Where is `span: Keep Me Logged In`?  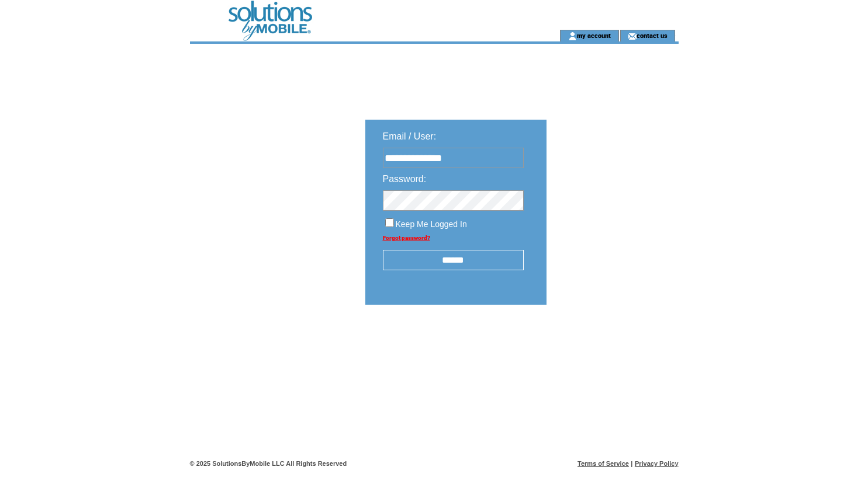 span: Keep Me Logged In is located at coordinates (432, 224).